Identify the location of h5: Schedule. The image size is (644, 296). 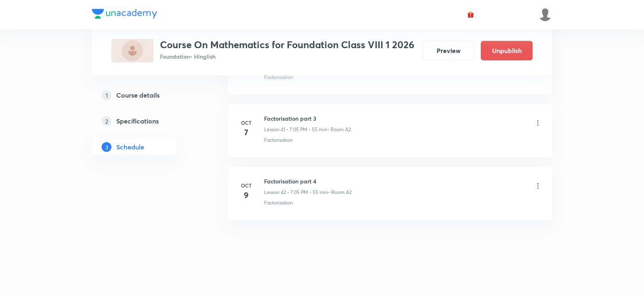
(130, 147).